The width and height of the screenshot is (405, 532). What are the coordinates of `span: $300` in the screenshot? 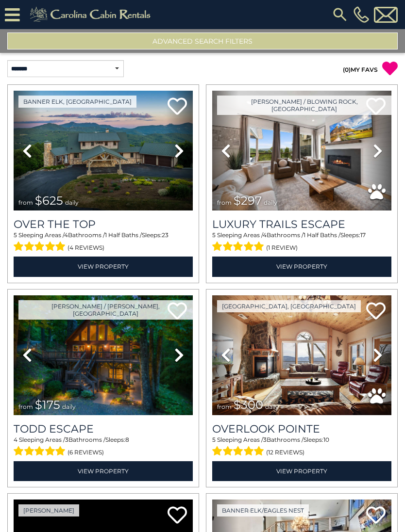 It's located at (248, 405).